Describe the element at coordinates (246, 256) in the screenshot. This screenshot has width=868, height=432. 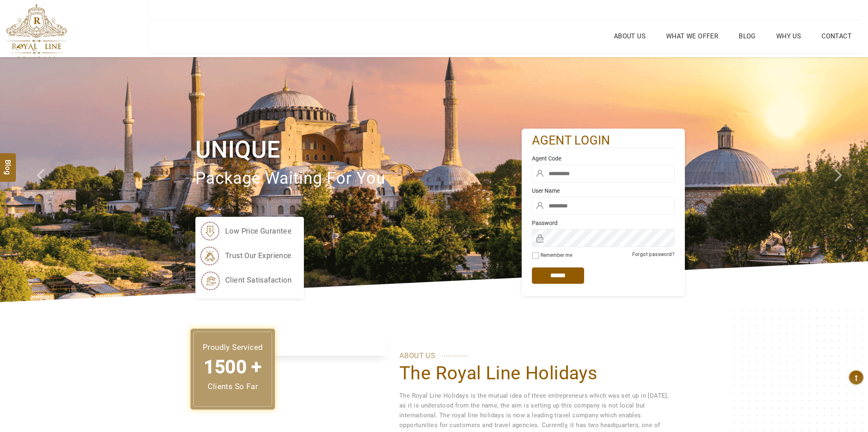
I see `li: trust our exprience` at that location.